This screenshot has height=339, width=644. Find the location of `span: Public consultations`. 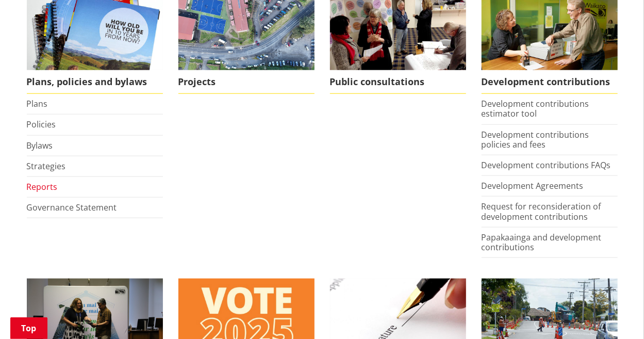

span: Public consultations is located at coordinates (398, 82).